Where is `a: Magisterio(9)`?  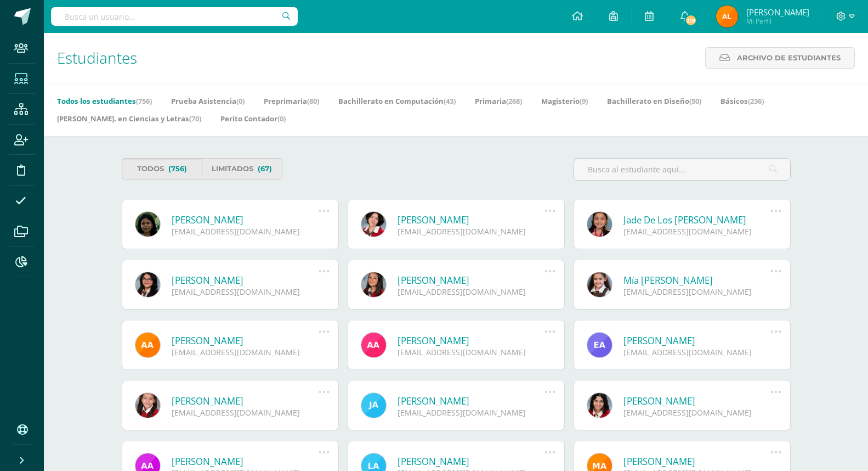
a: Magisterio(9) is located at coordinates (564, 101).